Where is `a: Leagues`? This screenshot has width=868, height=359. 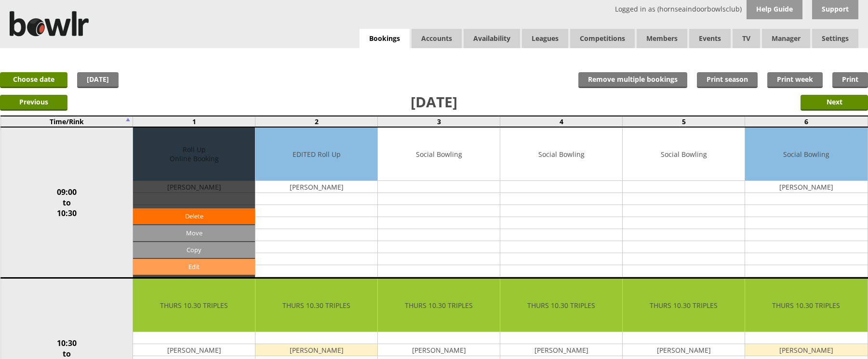
a: Leagues is located at coordinates (545, 38).